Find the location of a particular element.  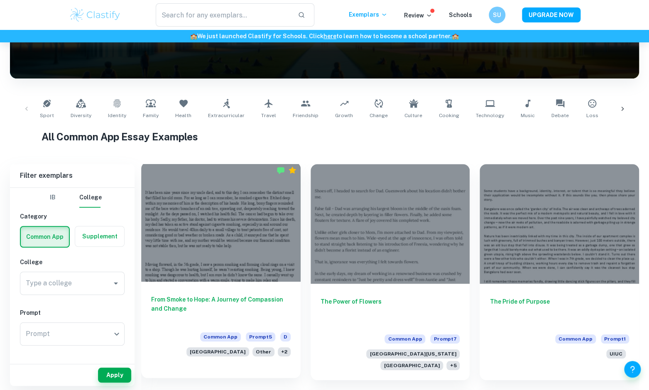

span: Technology is located at coordinates (490, 115).